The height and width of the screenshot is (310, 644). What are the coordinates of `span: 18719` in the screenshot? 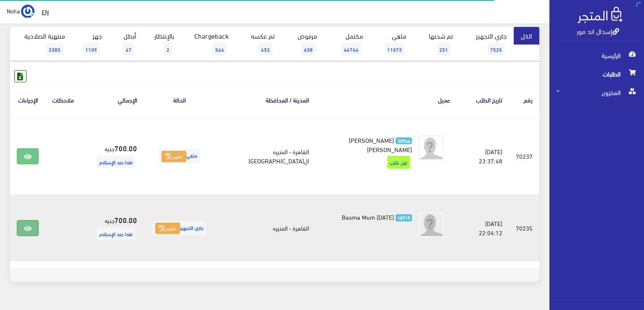 It's located at (404, 217).